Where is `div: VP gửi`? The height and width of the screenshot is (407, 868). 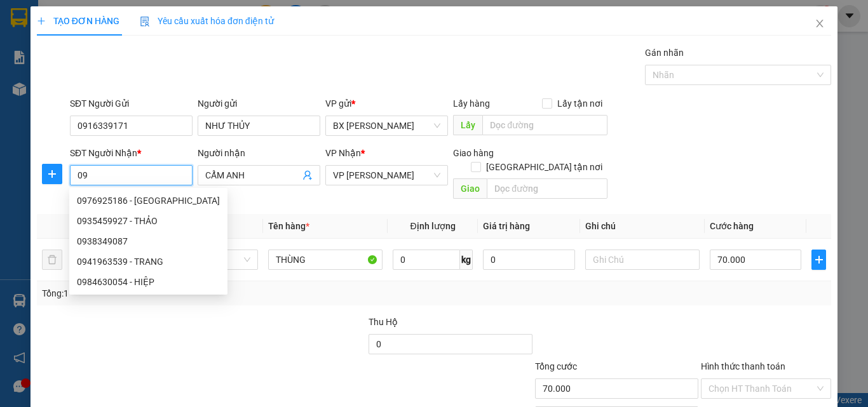
div: VP gửi is located at coordinates (386, 103).